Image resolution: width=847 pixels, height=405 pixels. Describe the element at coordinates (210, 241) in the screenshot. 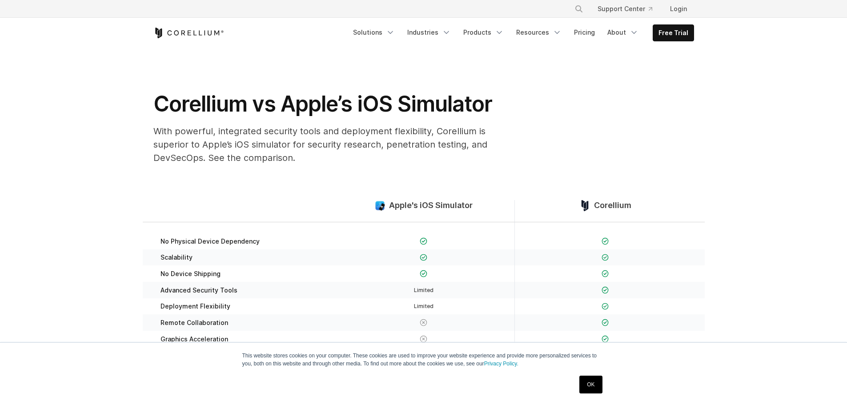

I see `span: No Physical Device Dependency` at that location.